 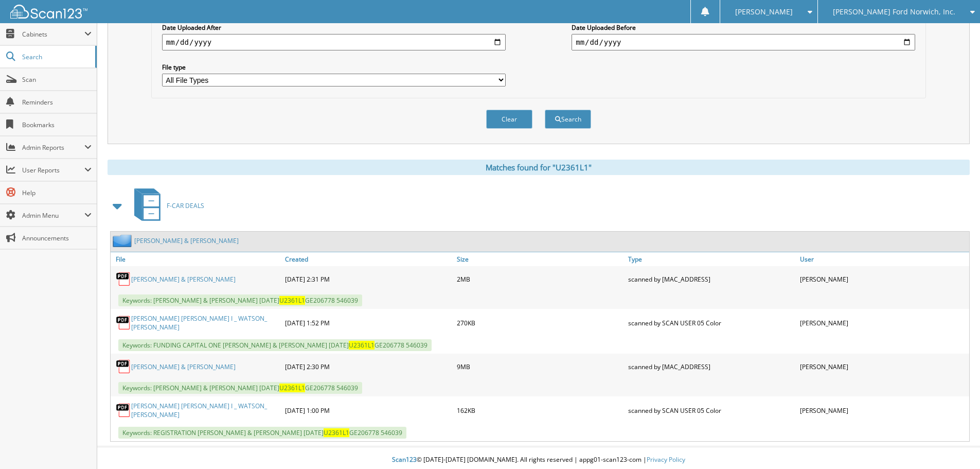 I want to click on span: Admin Reports, so click(x=53, y=147).